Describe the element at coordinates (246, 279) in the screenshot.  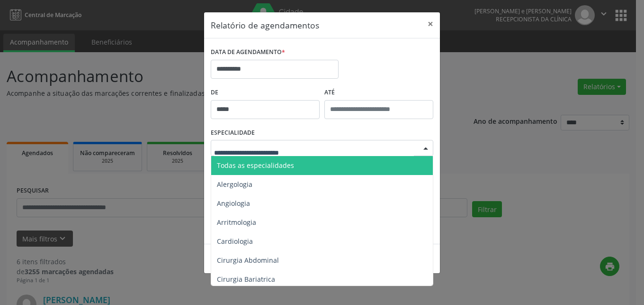
I see `span: Cirurgia Bariatrica` at that location.